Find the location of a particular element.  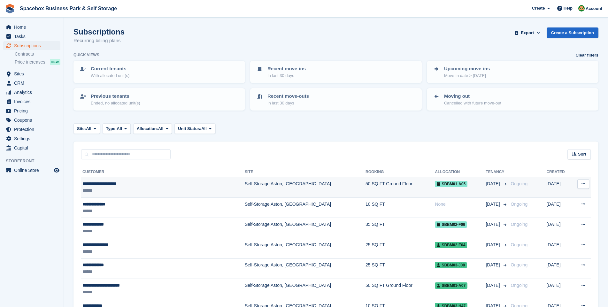

span: Online Store is located at coordinates (33, 170).